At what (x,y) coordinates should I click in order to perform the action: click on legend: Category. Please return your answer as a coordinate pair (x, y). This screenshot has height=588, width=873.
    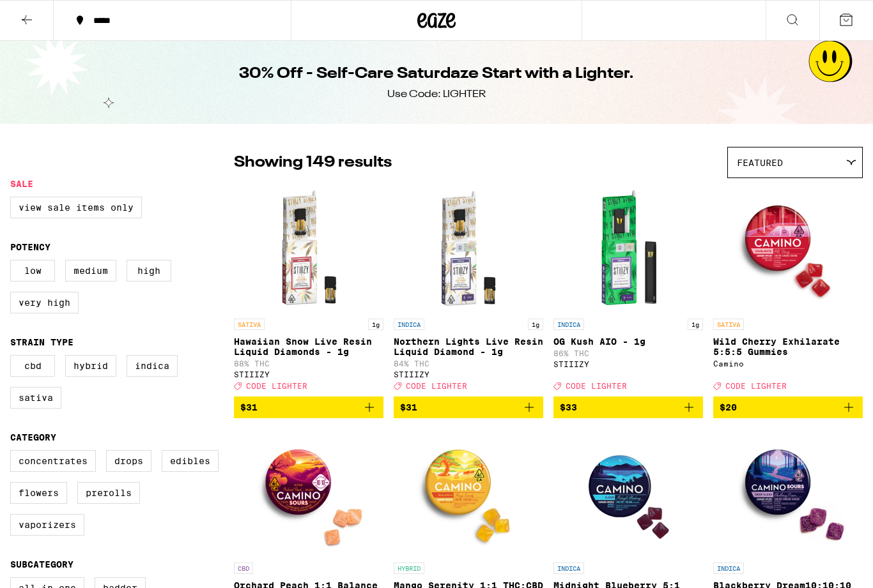
    Looking at the image, I should click on (33, 437).